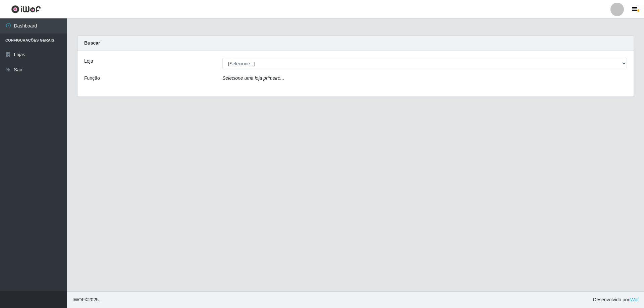 This screenshot has width=644, height=308. Describe the element at coordinates (634, 300) in the screenshot. I see `a: iWof` at that location.